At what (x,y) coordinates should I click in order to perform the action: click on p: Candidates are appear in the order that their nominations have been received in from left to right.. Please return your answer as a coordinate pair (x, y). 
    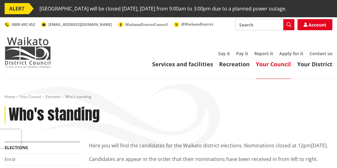
    Looking at the image, I should click on (211, 159).